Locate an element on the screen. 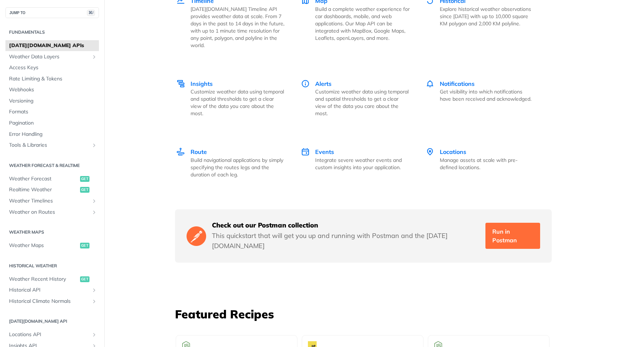 This screenshot has width=622, height=347. span: Locations is located at coordinates (453, 152).